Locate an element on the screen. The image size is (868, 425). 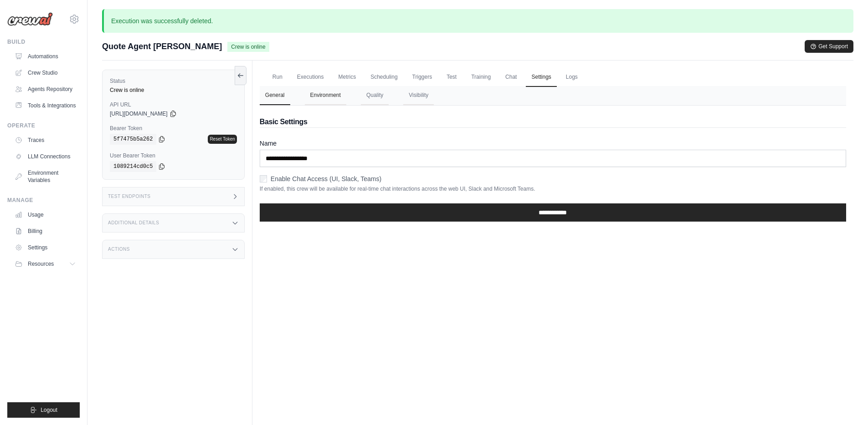
nav: Tabs is located at coordinates (553, 95).